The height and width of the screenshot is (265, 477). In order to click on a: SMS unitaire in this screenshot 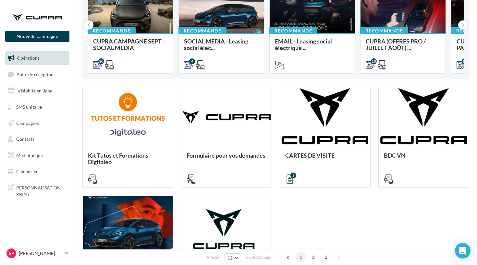, I will do `click(37, 107)`.